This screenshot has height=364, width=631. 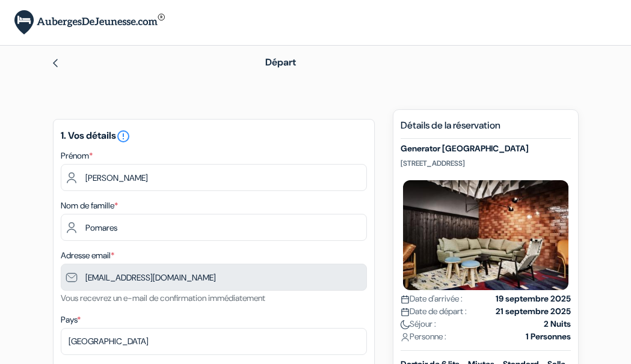 What do you see at coordinates (163, 298) in the screenshot?
I see `small: Vous recevrez un e-mail de confirmation immédiatement` at bounding box center [163, 298].